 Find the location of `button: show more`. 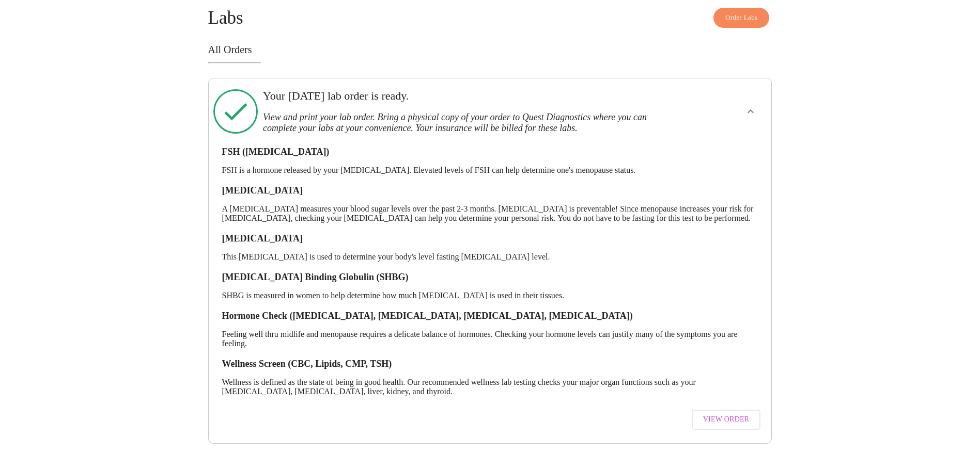

button: show more is located at coordinates (751, 111).